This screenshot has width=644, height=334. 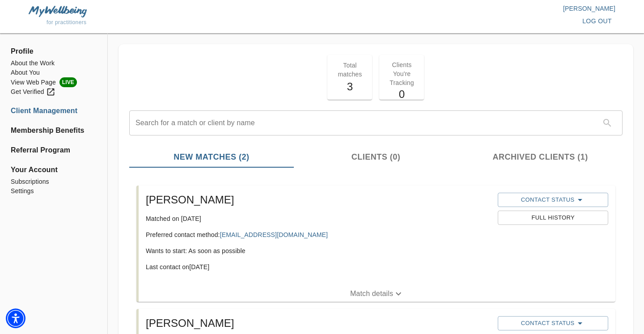 What do you see at coordinates (33, 92) in the screenshot?
I see `div: Get Verified` at bounding box center [33, 92].